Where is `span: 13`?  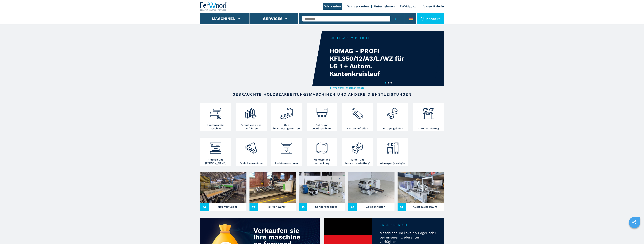
span: 13 is located at coordinates (303, 207).